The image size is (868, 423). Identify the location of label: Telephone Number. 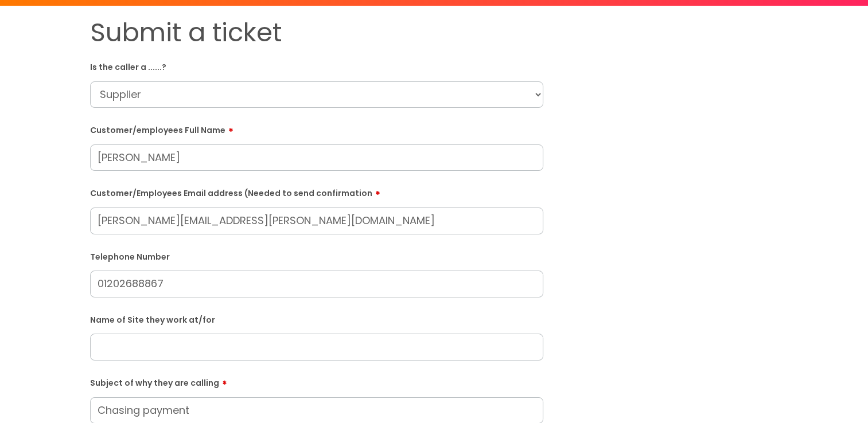
(317, 255).